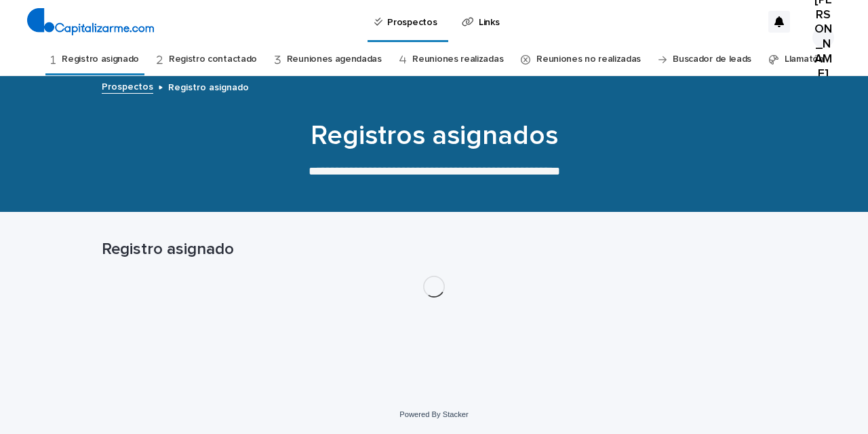 The image size is (868, 434). Describe the element at coordinates (434, 249) in the screenshot. I see `h1: Registro asignado` at that location.